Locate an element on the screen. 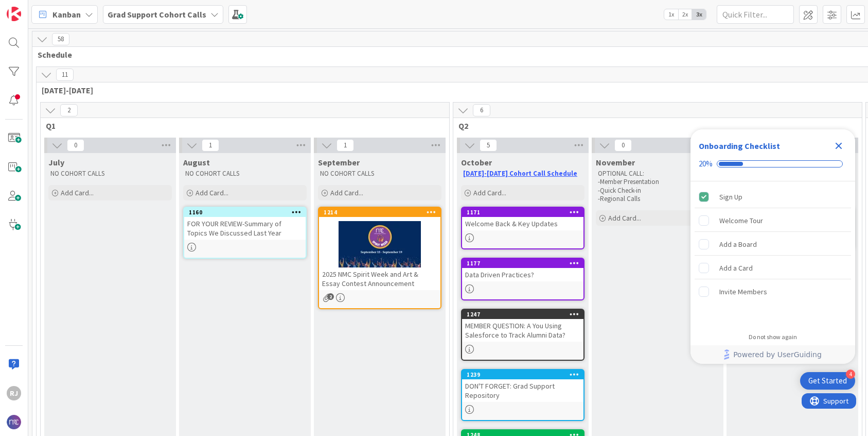  div: Footer is located at coordinates (773, 354).